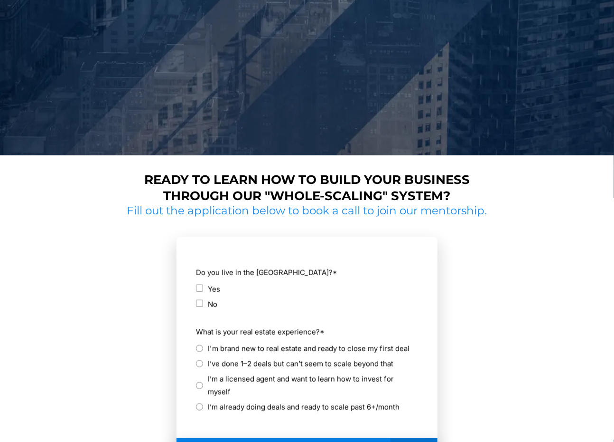  I want to click on label: What is your real estate experience?, so click(307, 331).